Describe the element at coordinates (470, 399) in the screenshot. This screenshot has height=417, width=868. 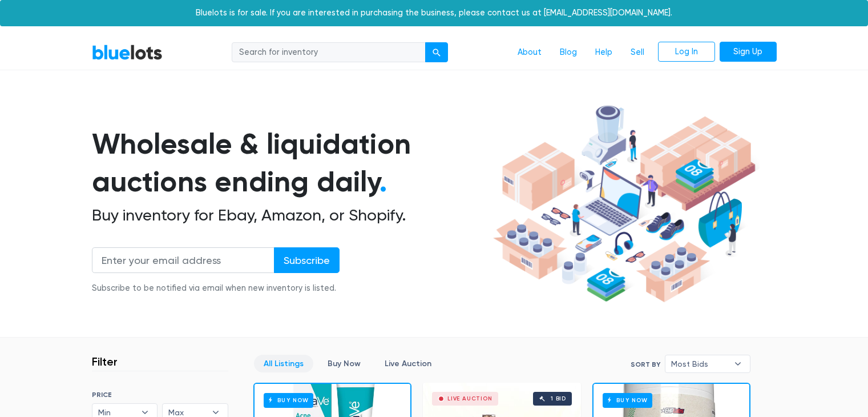
I see `div: Live Auction` at that location.